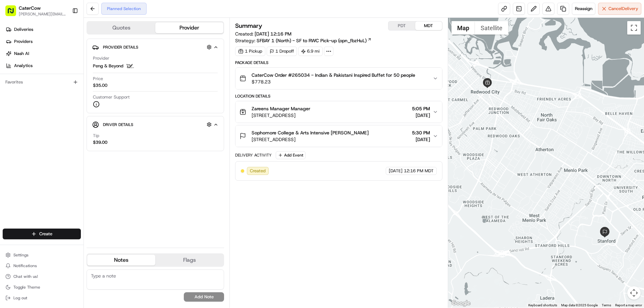 The width and height of the screenshot is (644, 308). Describe the element at coordinates (334, 75) in the screenshot. I see `span: CaterCow Order #265034 - Indian & Pakistani Inspired Buffet for 50 people` at that location.